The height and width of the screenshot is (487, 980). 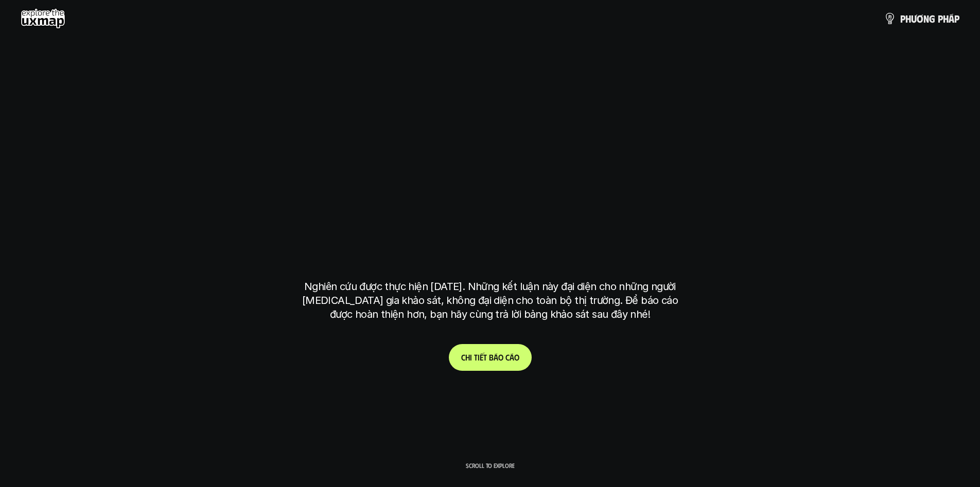 I want to click on p: Scroll to explore, so click(x=490, y=465).